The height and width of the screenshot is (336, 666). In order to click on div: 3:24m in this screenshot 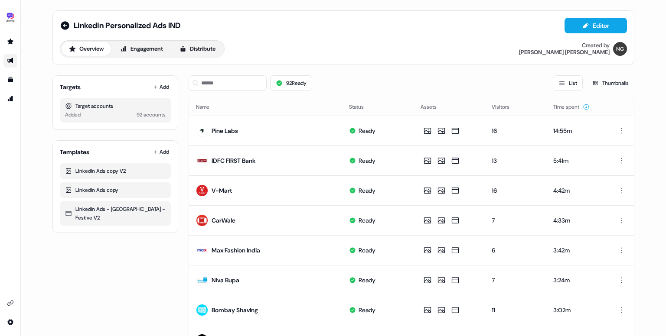, I will do `click(576, 281)`.